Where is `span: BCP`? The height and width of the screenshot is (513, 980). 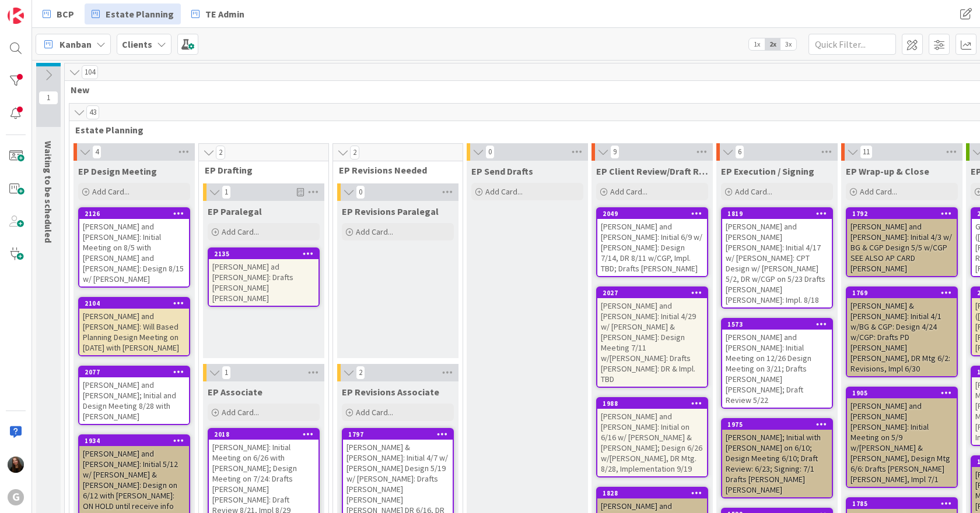 span: BCP is located at coordinates (65, 14).